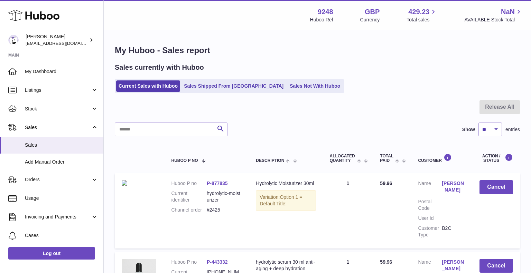  I want to click on span: Huboo P no, so click(184, 161).